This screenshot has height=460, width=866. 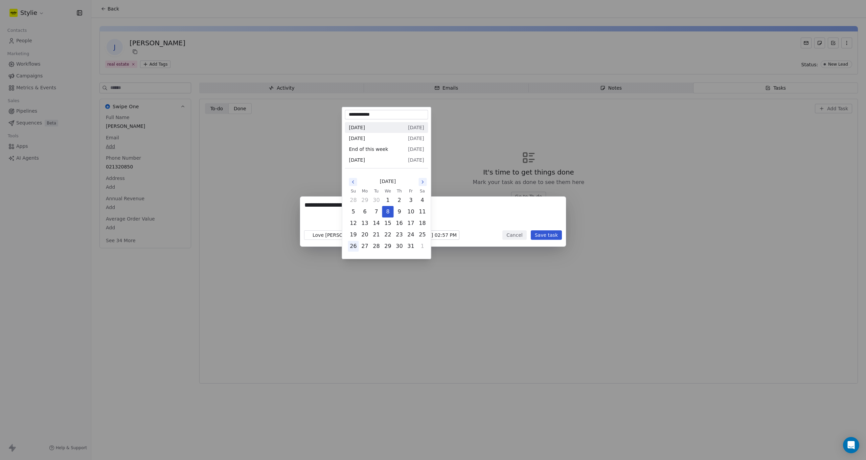 What do you see at coordinates (365, 200) in the screenshot?
I see `button: Monday, September 29th, 2025` at bounding box center [365, 200].